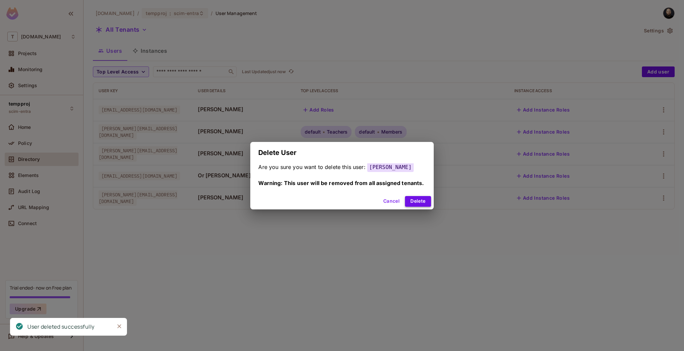  What do you see at coordinates (342, 153) in the screenshot?
I see `h2: Delete User` at bounding box center [342, 153].